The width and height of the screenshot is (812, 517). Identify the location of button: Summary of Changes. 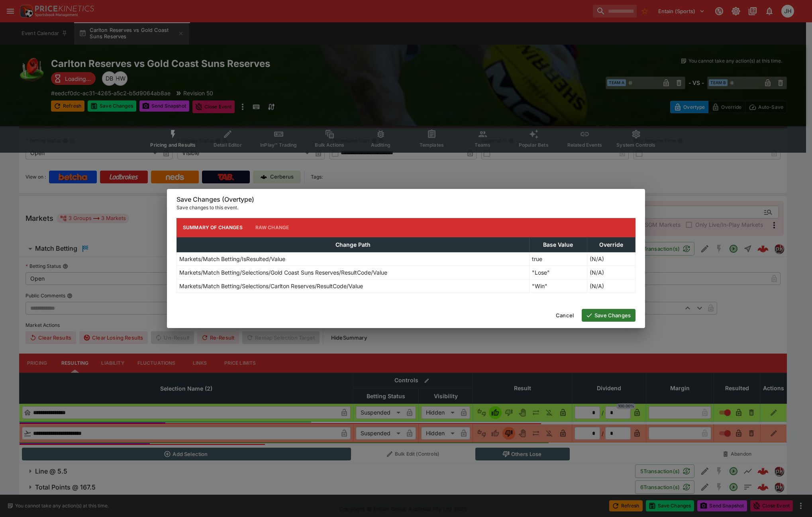
(213, 228).